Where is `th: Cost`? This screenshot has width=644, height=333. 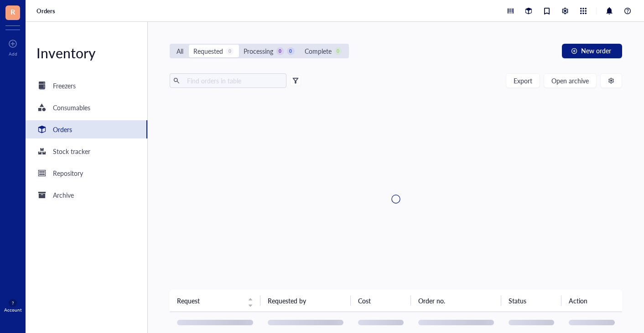
th: Cost is located at coordinates (381, 301).